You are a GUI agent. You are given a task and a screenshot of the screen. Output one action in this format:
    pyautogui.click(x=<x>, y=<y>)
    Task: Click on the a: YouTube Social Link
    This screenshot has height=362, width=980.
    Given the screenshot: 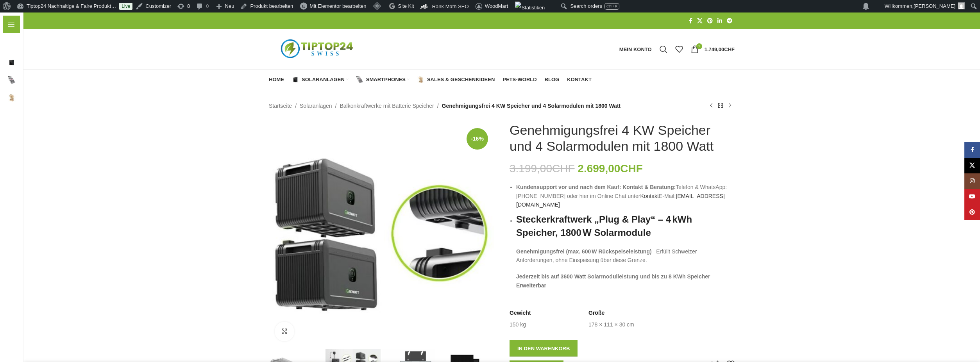 What is the action you would take?
    pyautogui.click(x=972, y=197)
    